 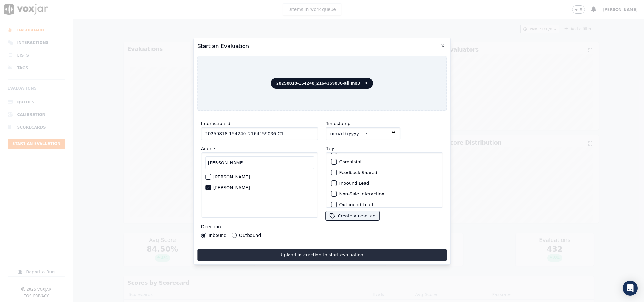 I want to click on input: Search Agents..., so click(x=260, y=163).